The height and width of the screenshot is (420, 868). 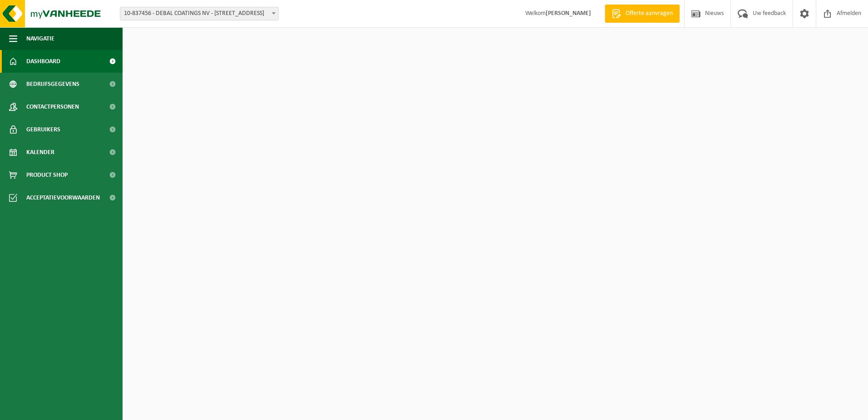 I want to click on span: Navigatie, so click(x=40, y=38).